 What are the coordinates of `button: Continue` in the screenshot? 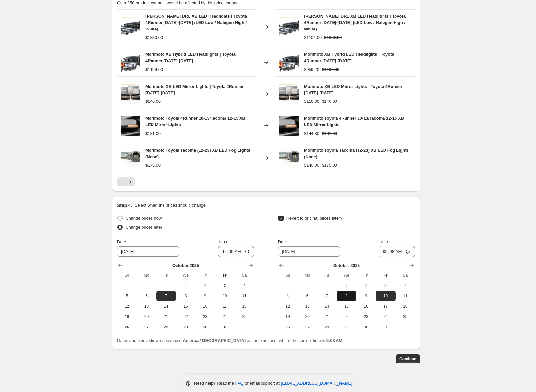 It's located at (408, 359).